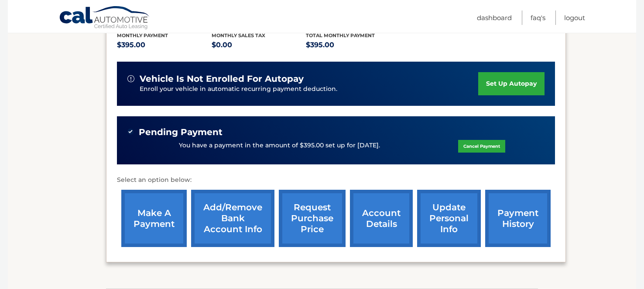  Describe the element at coordinates (575, 18) in the screenshot. I see `a: Logout` at that location.